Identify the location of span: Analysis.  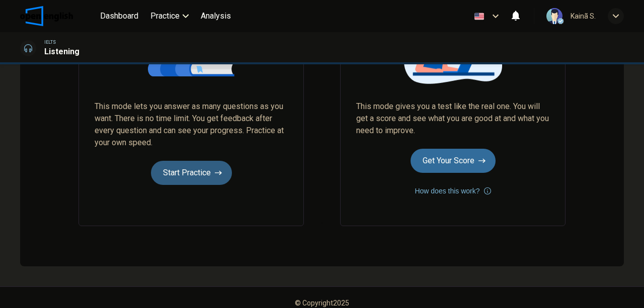
(216, 16).